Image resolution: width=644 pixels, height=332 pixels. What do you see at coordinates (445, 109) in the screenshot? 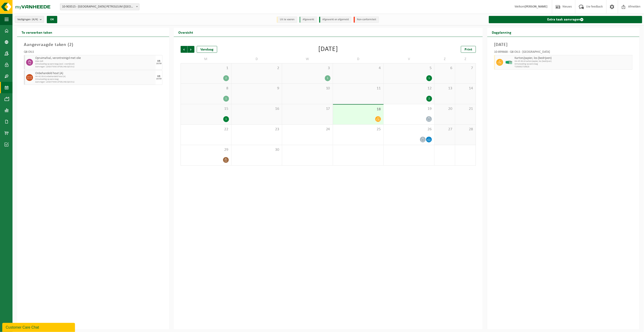
I see `span: 20` at bounding box center [445, 109].